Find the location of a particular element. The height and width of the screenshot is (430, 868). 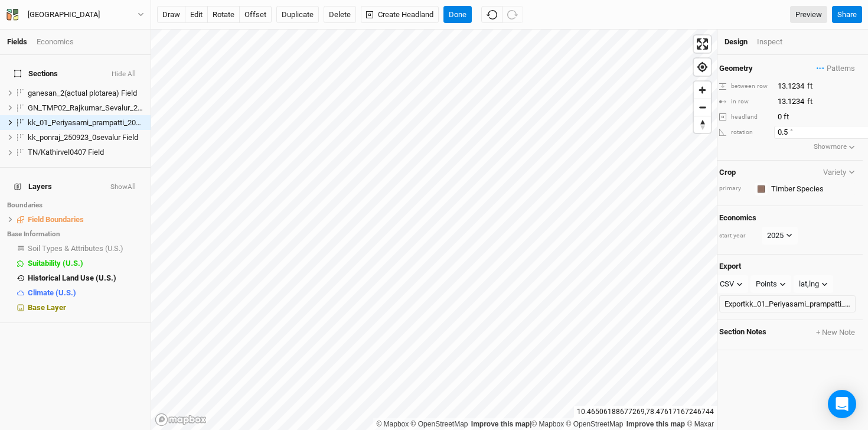

div: Base Layer is located at coordinates (85, 308).